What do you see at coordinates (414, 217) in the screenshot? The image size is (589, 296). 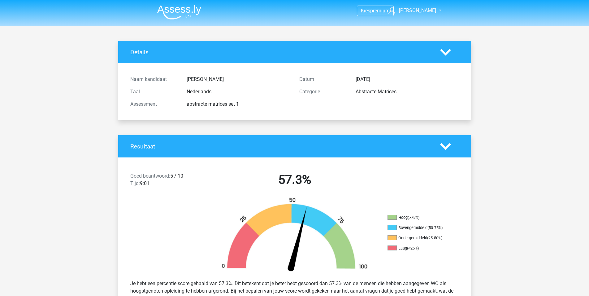 I see `div: (>75%)` at bounding box center [414, 217].